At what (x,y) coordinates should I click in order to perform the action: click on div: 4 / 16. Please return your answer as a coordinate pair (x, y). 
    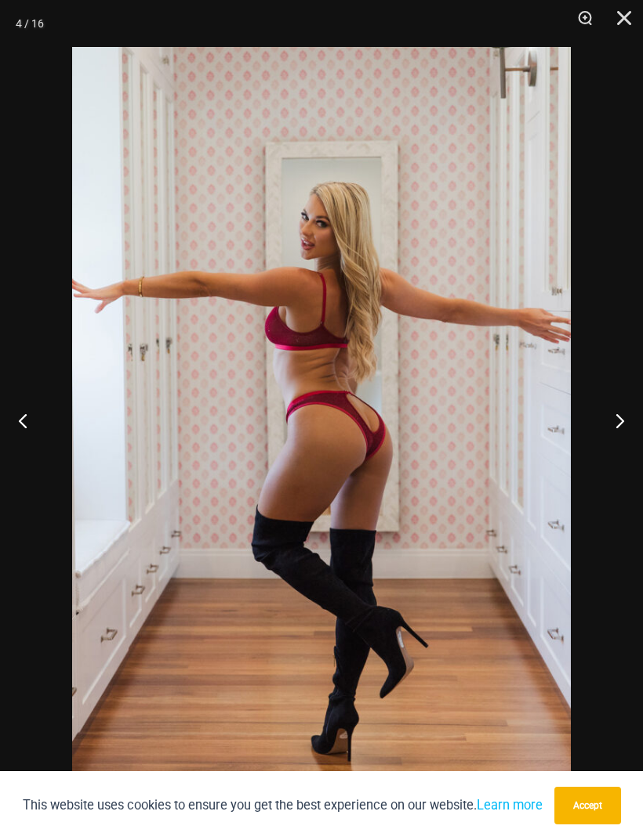
    Looking at the image, I should click on (30, 24).